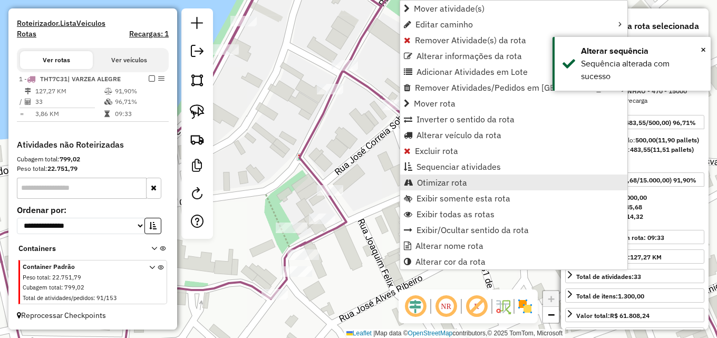  I want to click on div: Capacidade do veículo:, so click(634, 140).